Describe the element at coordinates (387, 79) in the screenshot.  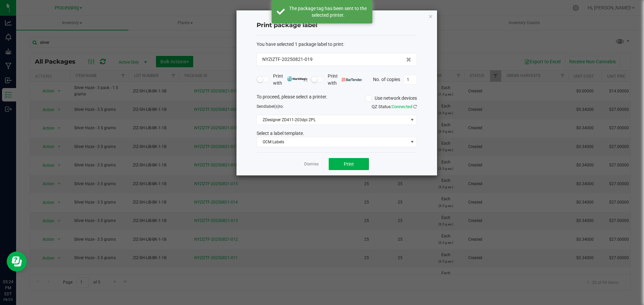
I see `span: No. of copies` at that location.